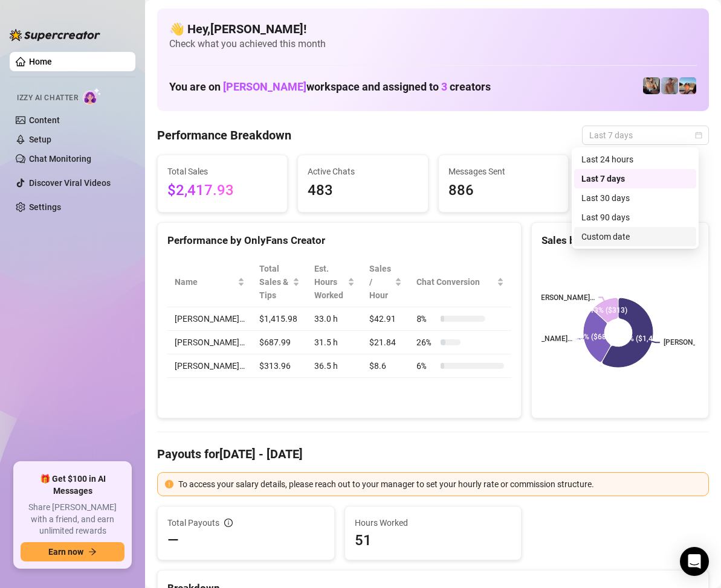 The image size is (721, 588). I want to click on div: Sales by OnlyFans Creator, so click(620, 240).